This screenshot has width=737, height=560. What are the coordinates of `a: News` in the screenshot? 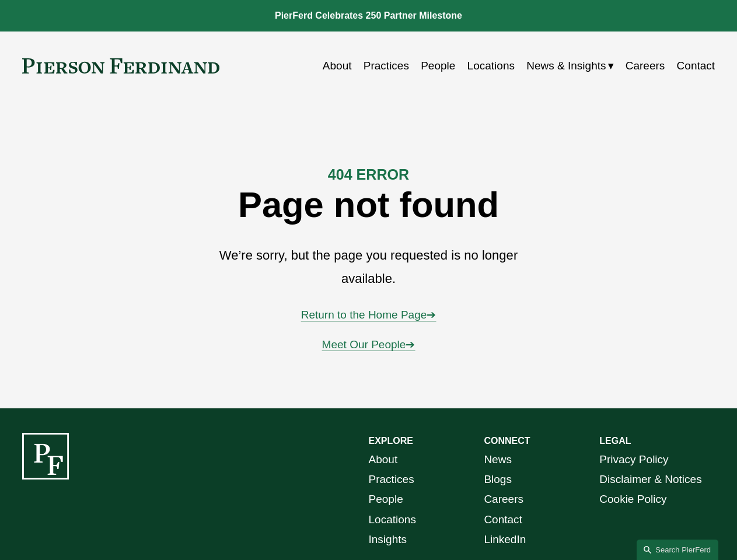 It's located at (498, 460).